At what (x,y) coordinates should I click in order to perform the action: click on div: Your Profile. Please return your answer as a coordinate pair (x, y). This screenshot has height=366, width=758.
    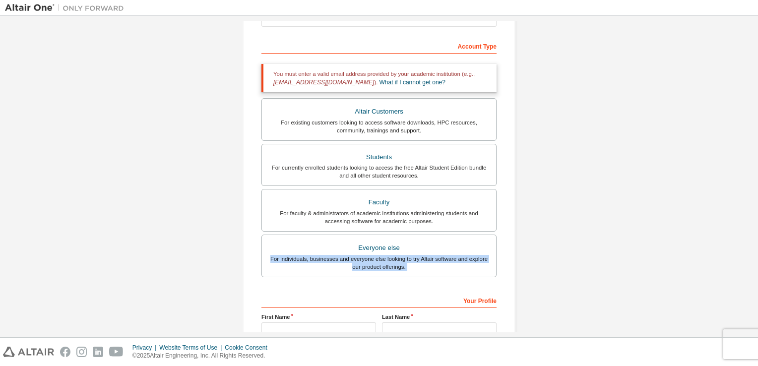
    Looking at the image, I should click on (379, 300).